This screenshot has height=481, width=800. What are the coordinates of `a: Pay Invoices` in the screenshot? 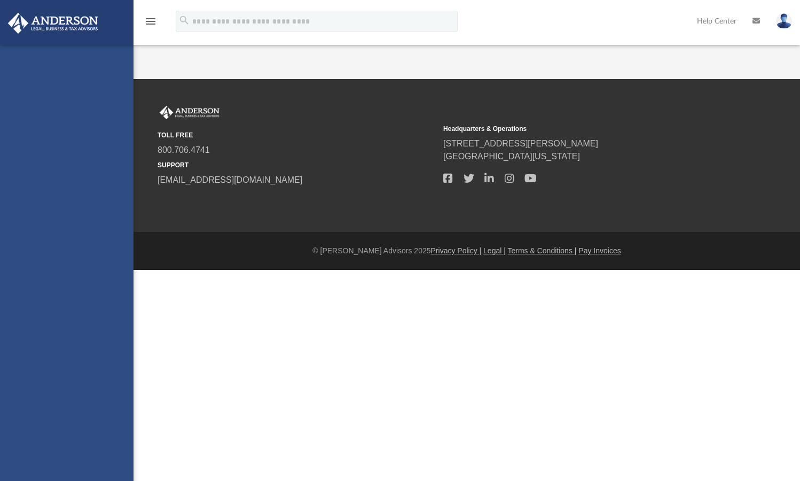 It's located at (599, 250).